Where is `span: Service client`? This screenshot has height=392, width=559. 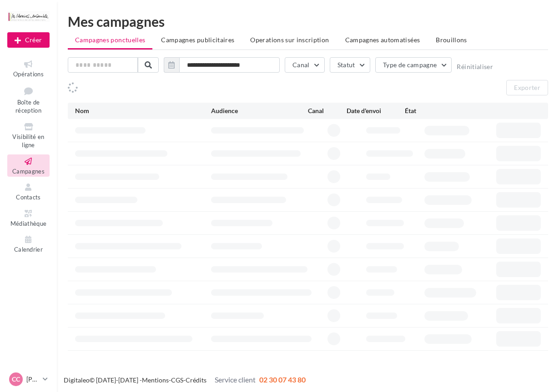 span: Service client is located at coordinates (235, 380).